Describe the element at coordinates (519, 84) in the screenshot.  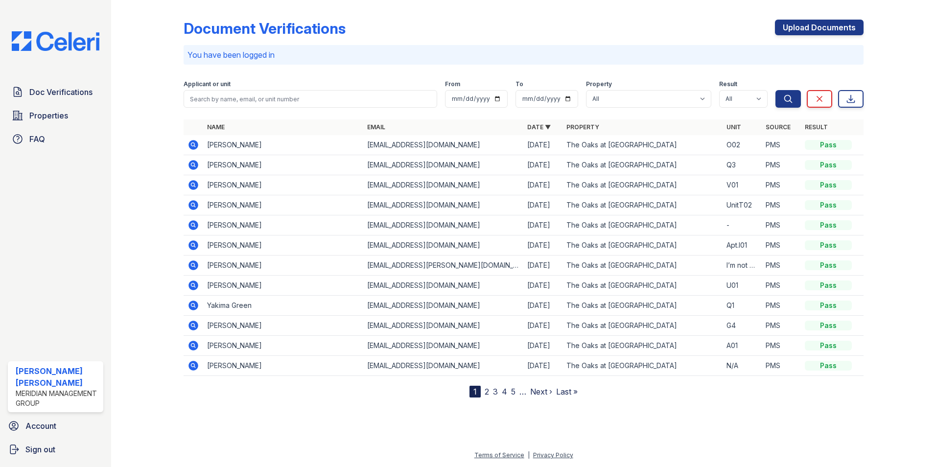
I see `label: To` at that location.